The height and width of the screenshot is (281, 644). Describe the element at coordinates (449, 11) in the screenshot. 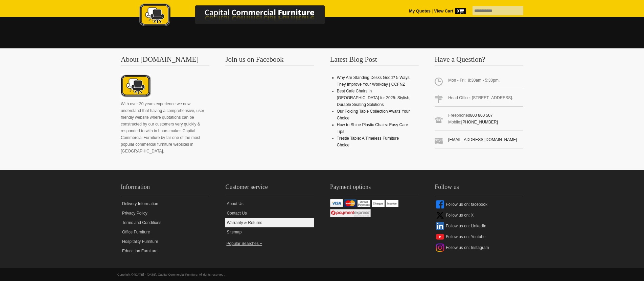

I see `strong: View Cart` at that location.